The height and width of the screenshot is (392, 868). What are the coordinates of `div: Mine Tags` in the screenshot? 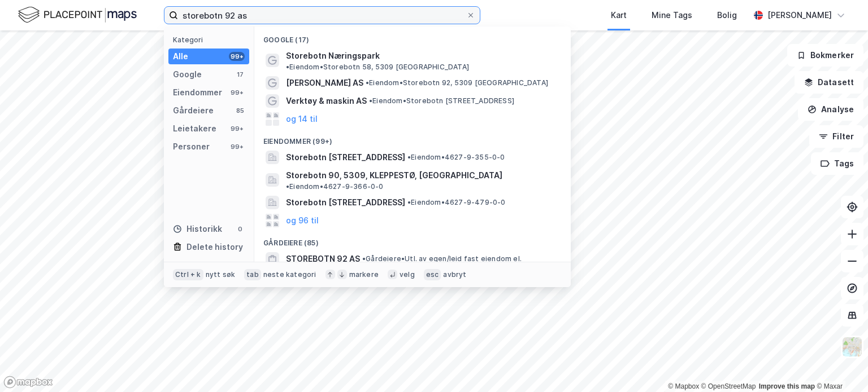 It's located at (671, 15).